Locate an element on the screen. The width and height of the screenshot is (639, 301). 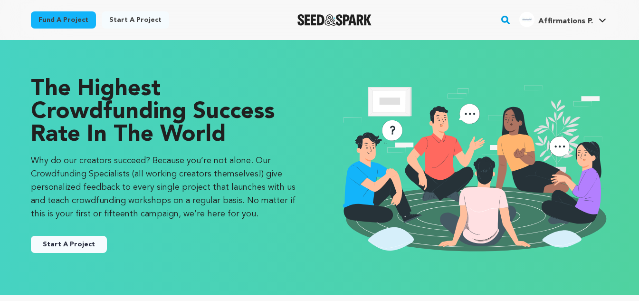
a: Affirmations P.'s Profile is located at coordinates (562, 19).